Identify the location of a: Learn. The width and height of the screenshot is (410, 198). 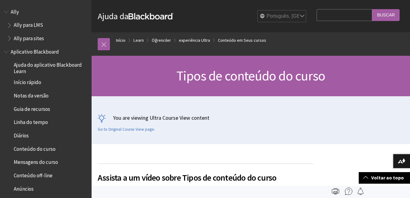
(139, 40).